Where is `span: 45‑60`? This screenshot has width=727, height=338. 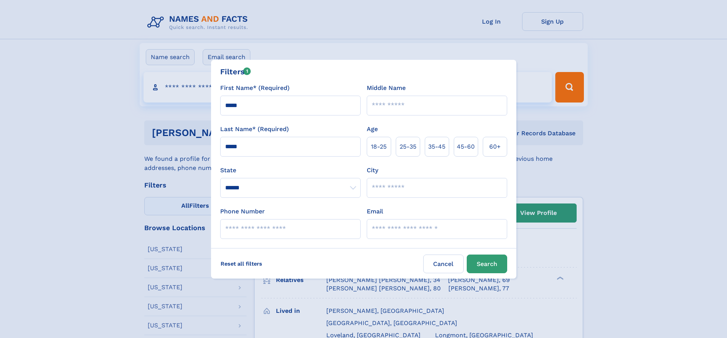
span: 45‑60 is located at coordinates (466, 147).